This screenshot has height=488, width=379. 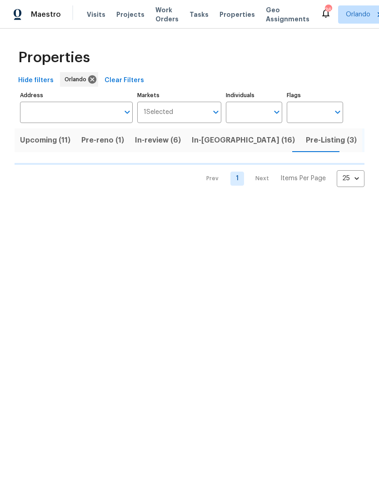 I want to click on span: Pre-reno (1), so click(x=103, y=140).